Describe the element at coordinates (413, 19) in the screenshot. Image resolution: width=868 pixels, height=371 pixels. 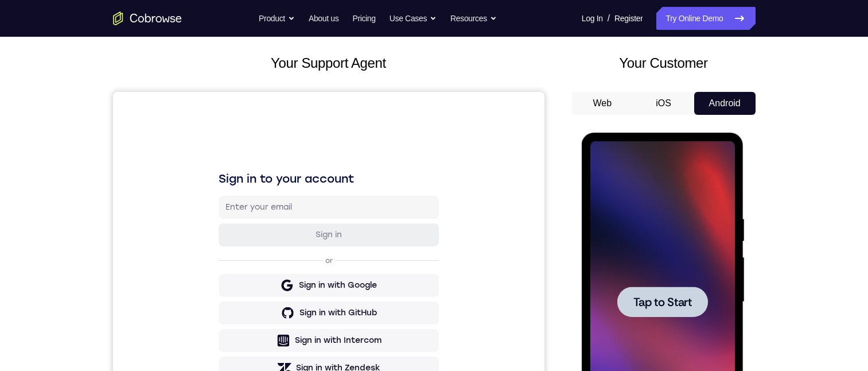
I see `button: Use Cases` at that location.